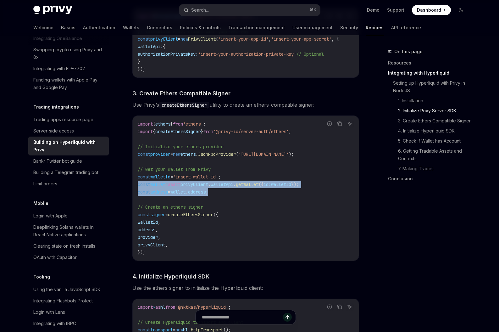  I want to click on a: Welcome, so click(43, 28).